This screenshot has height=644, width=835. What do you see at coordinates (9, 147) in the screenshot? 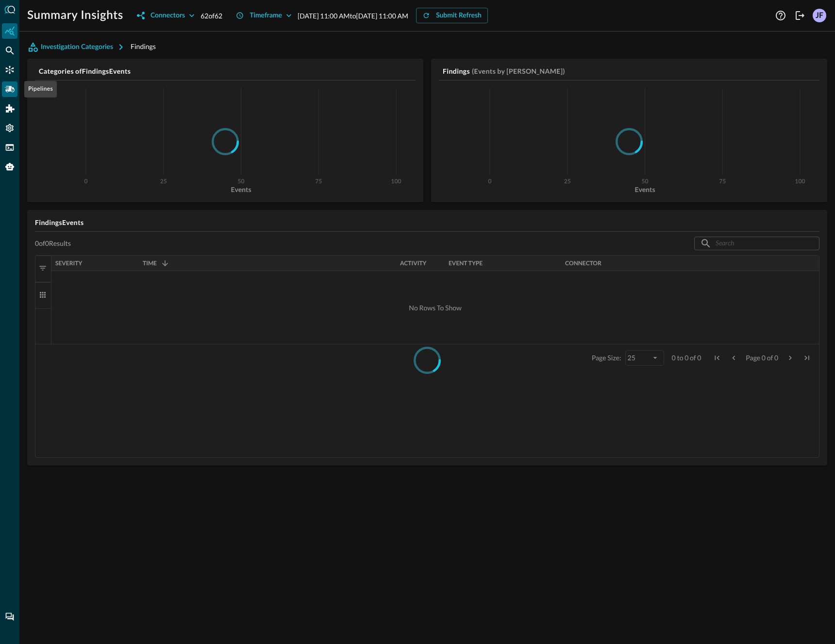
I see `div: FSQL` at bounding box center [9, 147].